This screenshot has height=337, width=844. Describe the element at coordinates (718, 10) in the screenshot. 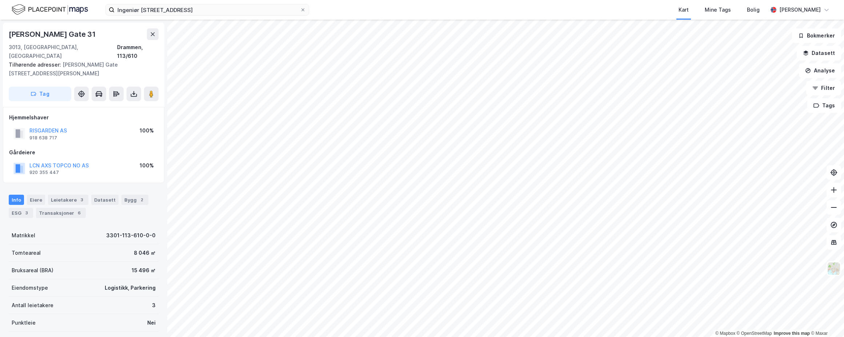

I see `div: Mine Tags` at that location.